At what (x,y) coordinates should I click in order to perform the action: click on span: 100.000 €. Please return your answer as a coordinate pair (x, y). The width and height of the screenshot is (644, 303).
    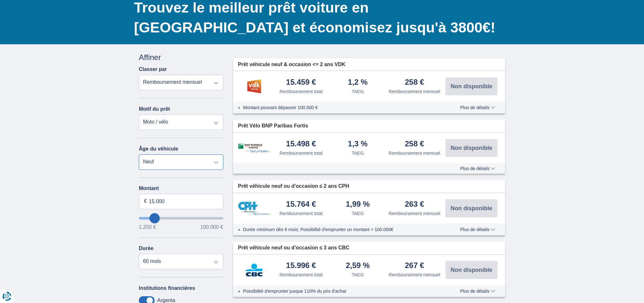
    Looking at the image, I should click on (212, 227).